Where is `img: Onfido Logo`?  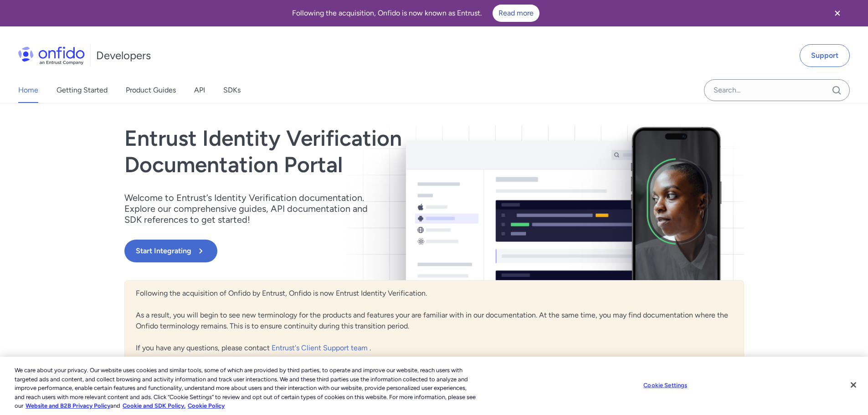
img: Onfido Logo is located at coordinates (51, 56).